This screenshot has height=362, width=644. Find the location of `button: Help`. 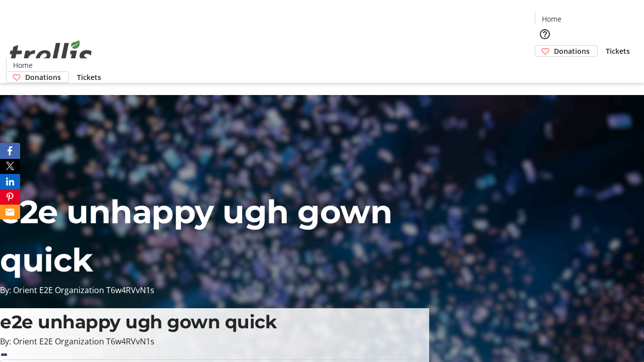

button: Help is located at coordinates (545, 34).